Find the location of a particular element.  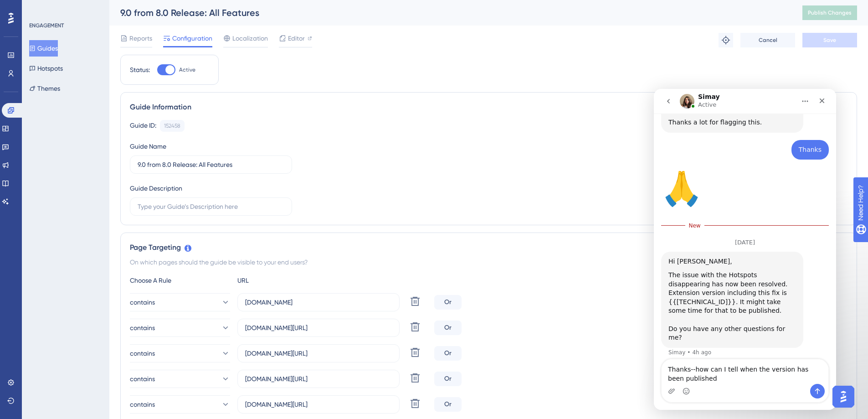

button: Send a message… is located at coordinates (164, 303).